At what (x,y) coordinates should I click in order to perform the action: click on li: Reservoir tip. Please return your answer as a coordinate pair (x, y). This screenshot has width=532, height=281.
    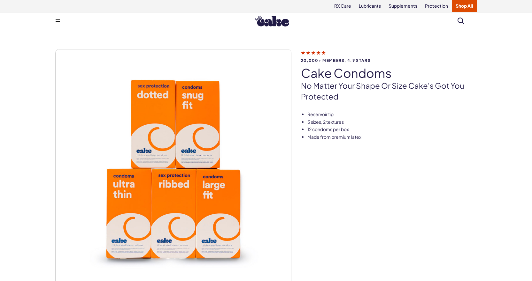
    Looking at the image, I should click on (392, 115).